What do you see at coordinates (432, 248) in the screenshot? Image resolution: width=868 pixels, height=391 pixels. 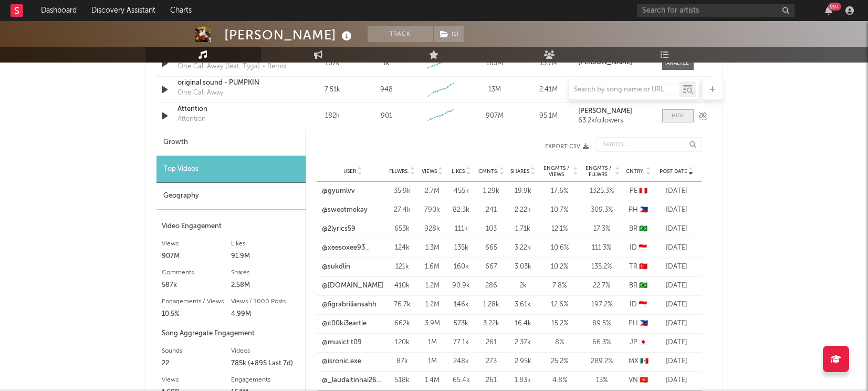 I see `div: 1.3M` at bounding box center [432, 248].